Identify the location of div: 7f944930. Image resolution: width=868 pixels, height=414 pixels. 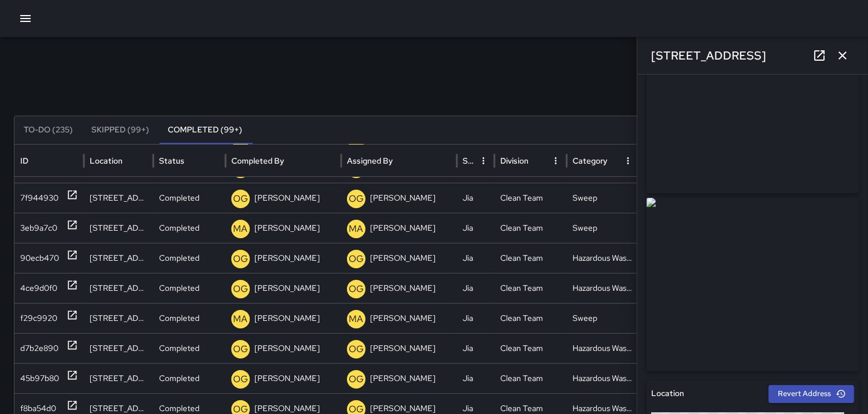
(39, 198).